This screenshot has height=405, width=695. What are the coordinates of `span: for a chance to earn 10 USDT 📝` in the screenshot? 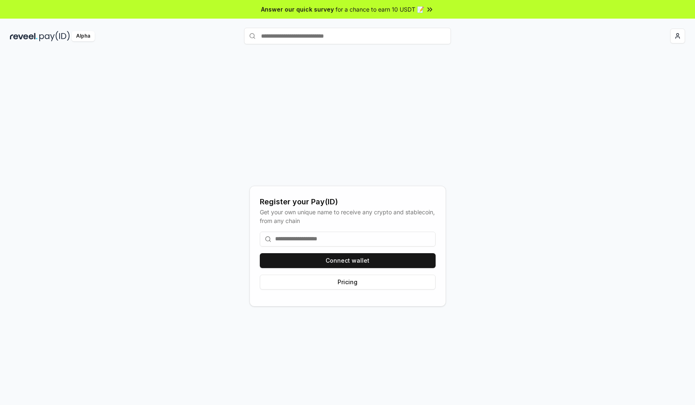 It's located at (380, 9).